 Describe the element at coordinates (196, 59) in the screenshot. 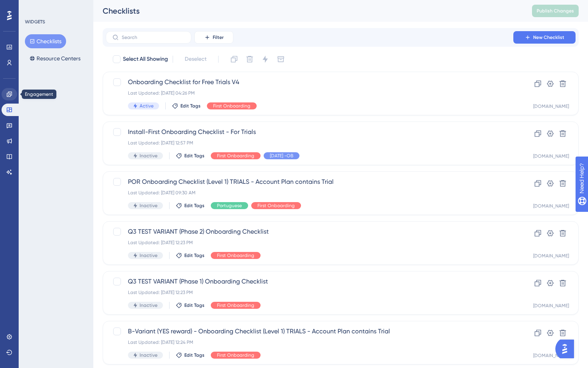

I see `button: Deselect` at that location.